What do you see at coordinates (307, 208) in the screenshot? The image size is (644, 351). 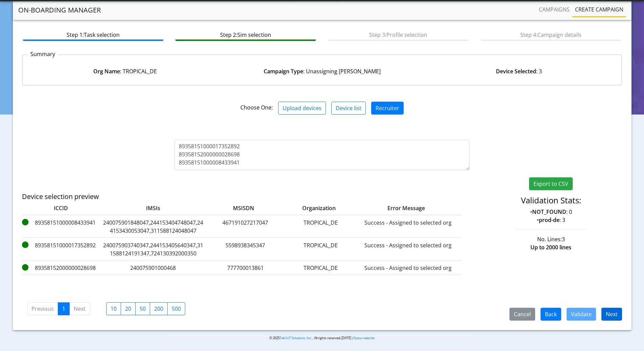 I see `label: Organization` at bounding box center [307, 208].